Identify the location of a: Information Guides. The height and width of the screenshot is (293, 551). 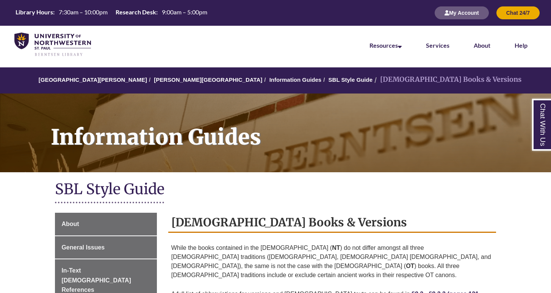
(296, 80).